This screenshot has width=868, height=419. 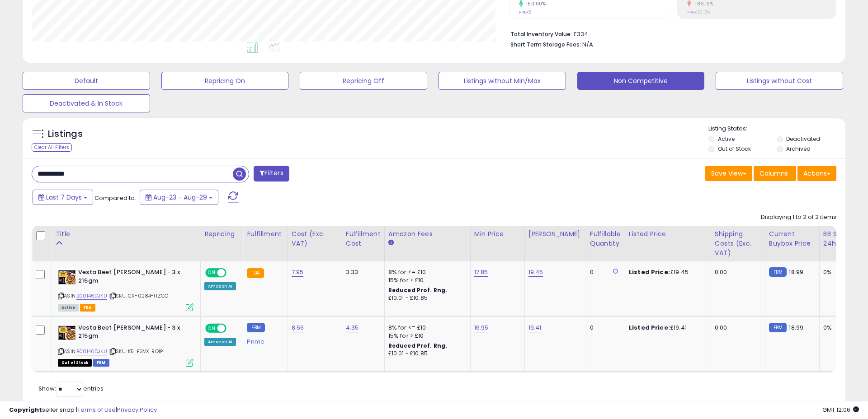 I want to click on a: Privacy Policy, so click(x=137, y=410).